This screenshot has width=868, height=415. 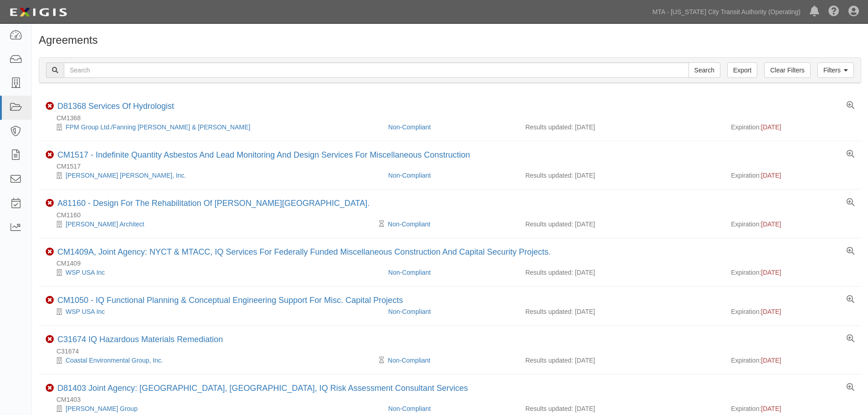 I want to click on div: Coastal Environmental Group, Inc., so click(x=213, y=360).